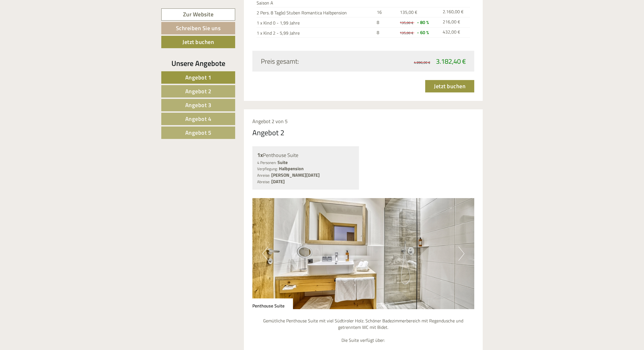 The image size is (644, 350). I want to click on a: Schreiben Sie uns, so click(198, 28).